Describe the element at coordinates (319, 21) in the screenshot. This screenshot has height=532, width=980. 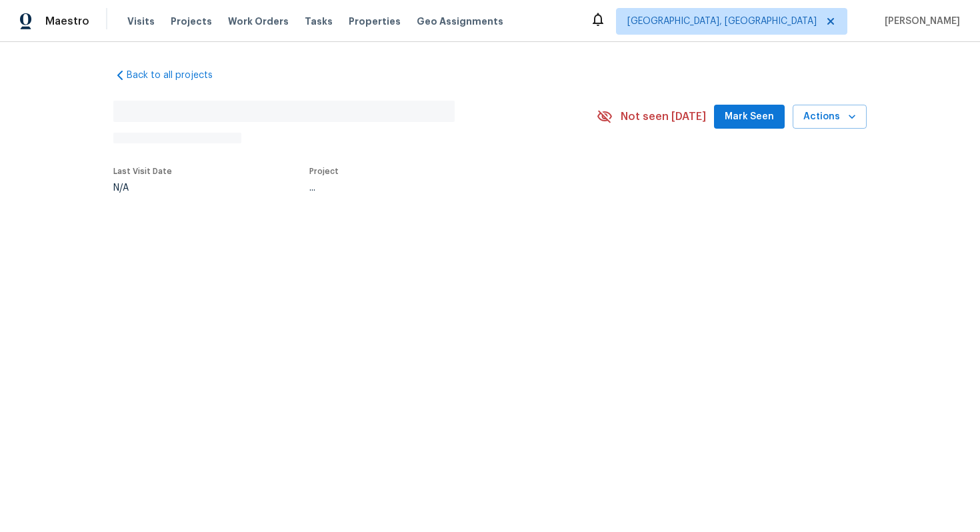
I see `span: Tasks` at that location.